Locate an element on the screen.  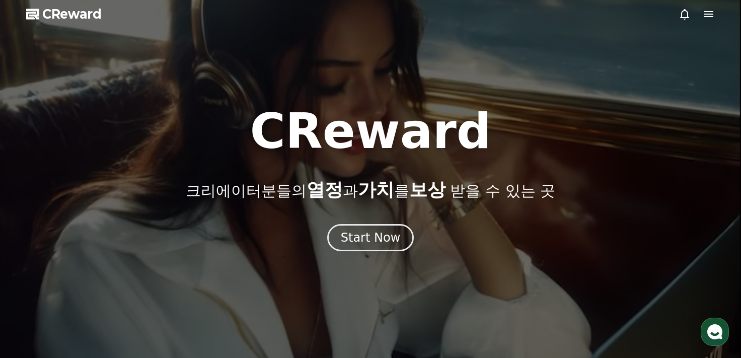
a: 설정 is located at coordinates (161, 287).